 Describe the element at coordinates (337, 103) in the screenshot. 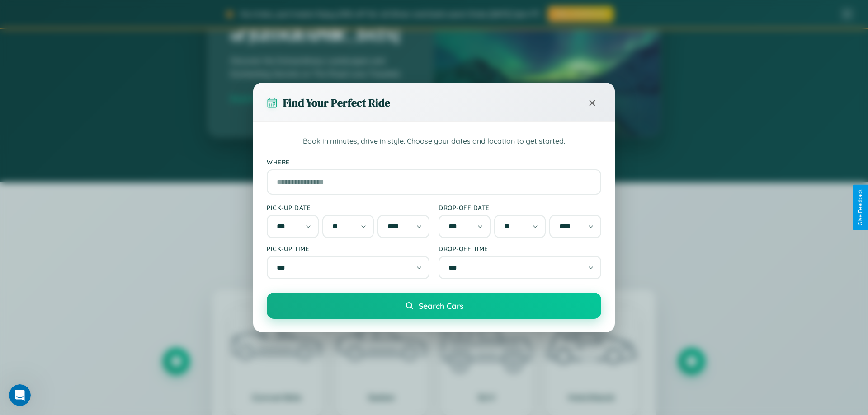

I see `h3: Find Your Perfect Ride` at that location.